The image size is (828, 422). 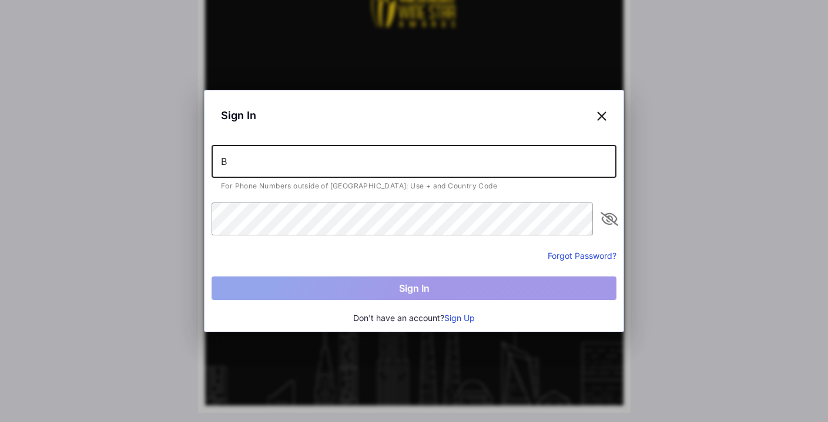 What do you see at coordinates (609, 219) in the screenshot?
I see `i: appended action` at bounding box center [609, 219].